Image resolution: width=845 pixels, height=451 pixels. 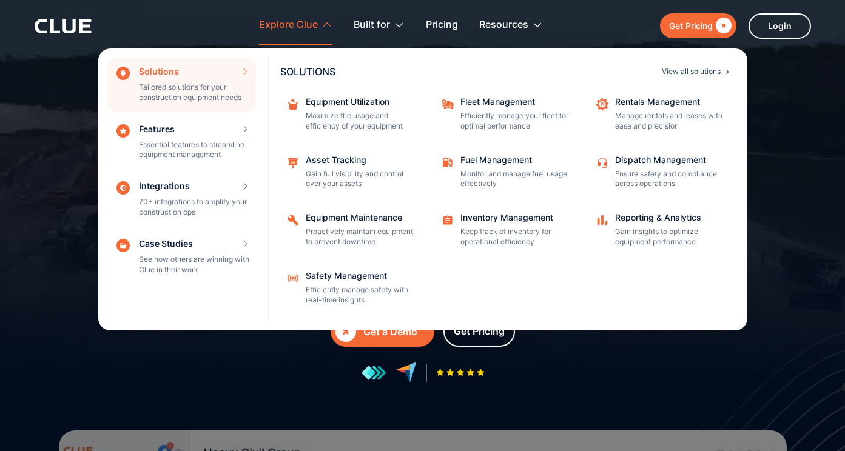 What do you see at coordinates (602, 220) in the screenshot?
I see `img: analytics icon` at bounding box center [602, 220].